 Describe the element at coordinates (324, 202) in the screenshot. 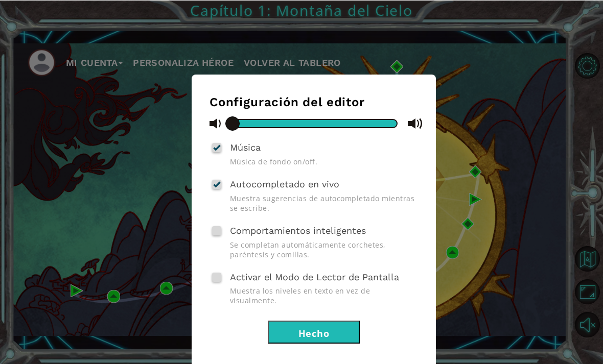

I see `span: Muestra sugerencias de autocompletado mientras se escribe.` at that location.